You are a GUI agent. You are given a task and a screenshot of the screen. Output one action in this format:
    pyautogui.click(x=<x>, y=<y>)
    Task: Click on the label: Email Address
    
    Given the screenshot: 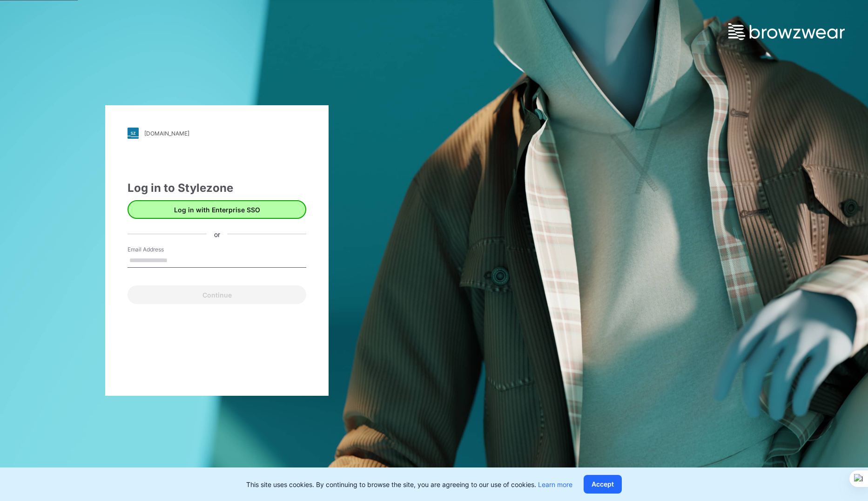 What is the action you would take?
    pyautogui.click(x=160, y=249)
    